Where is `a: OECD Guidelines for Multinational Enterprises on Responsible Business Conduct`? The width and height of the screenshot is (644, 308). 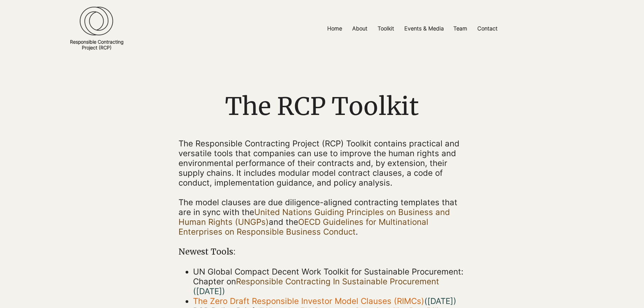
a: OECD Guidelines for Multinational Enterprises on Responsible Business Conduct is located at coordinates (303, 227).